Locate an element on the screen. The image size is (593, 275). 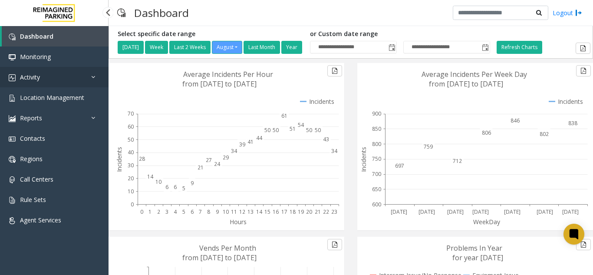
text: 24 is located at coordinates (217, 164).